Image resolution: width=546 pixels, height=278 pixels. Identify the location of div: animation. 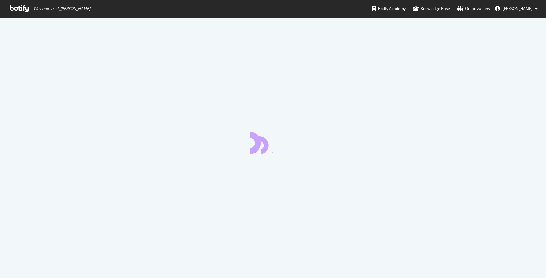
(273, 143).